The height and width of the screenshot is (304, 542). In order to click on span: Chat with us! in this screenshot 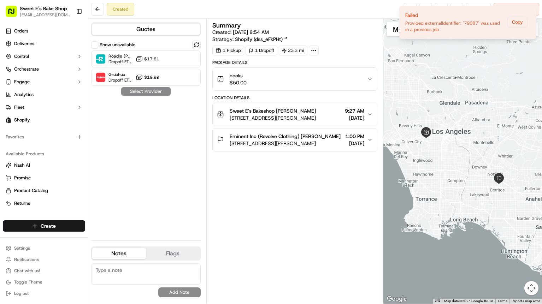, I will do `click(27, 271)`.